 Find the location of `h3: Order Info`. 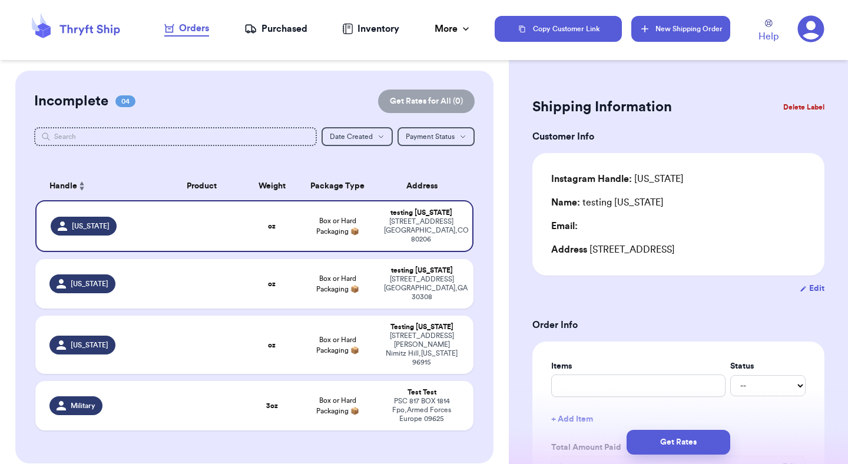

h3: Order Info is located at coordinates (678, 325).